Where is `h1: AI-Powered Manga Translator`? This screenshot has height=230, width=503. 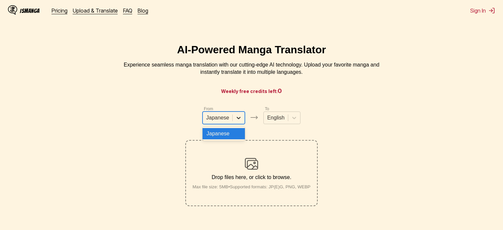
h1: AI-Powered Manga Translator is located at coordinates (251, 50).